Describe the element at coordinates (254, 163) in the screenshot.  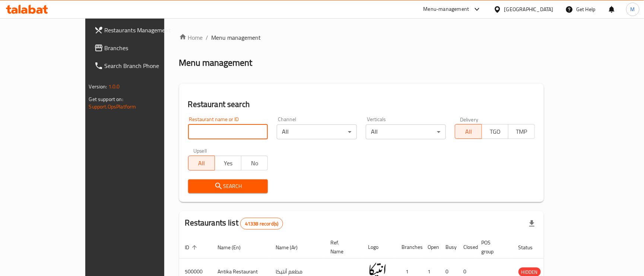
I see `button: No` at that location.